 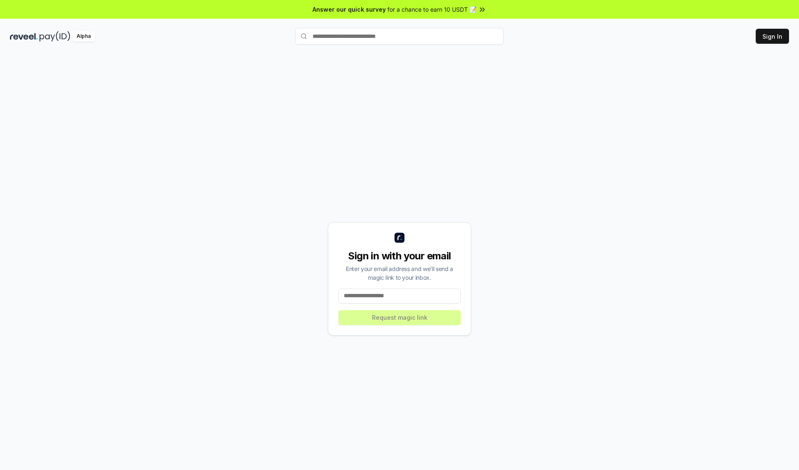 What do you see at coordinates (400, 256) in the screenshot?
I see `div: Sign in with your email` at bounding box center [400, 256].